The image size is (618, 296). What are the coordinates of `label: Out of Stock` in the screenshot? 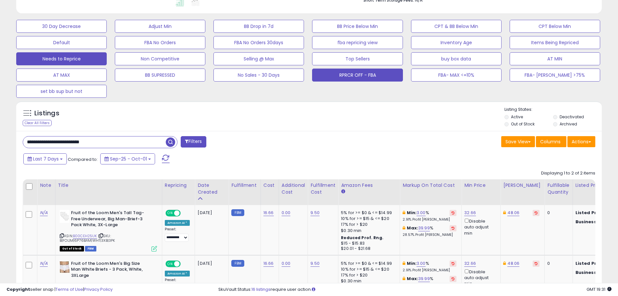 It's located at (523, 124).